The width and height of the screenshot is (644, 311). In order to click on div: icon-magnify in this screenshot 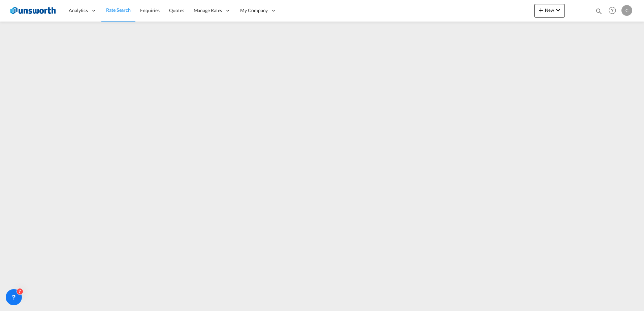, I will do `click(599, 12)`.